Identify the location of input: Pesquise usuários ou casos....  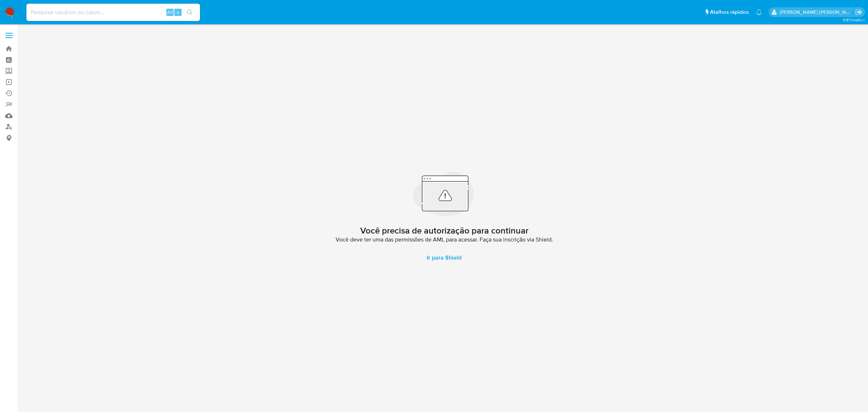
(113, 12).